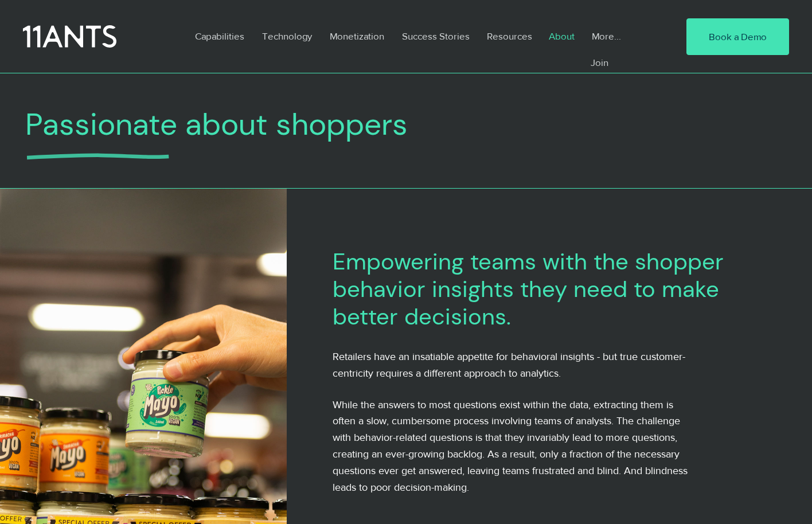 This screenshot has width=812, height=524. What do you see at coordinates (287, 36) in the screenshot?
I see `p: Technology` at bounding box center [287, 36].